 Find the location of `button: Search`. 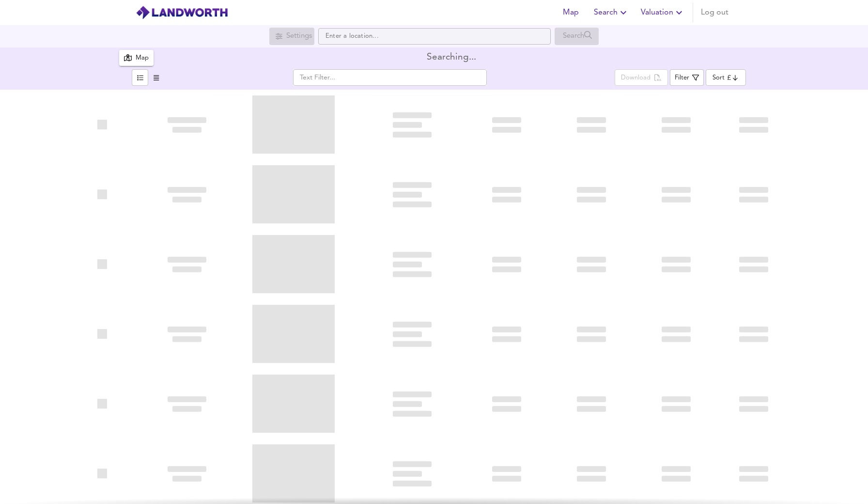

button: Search is located at coordinates (611, 12).